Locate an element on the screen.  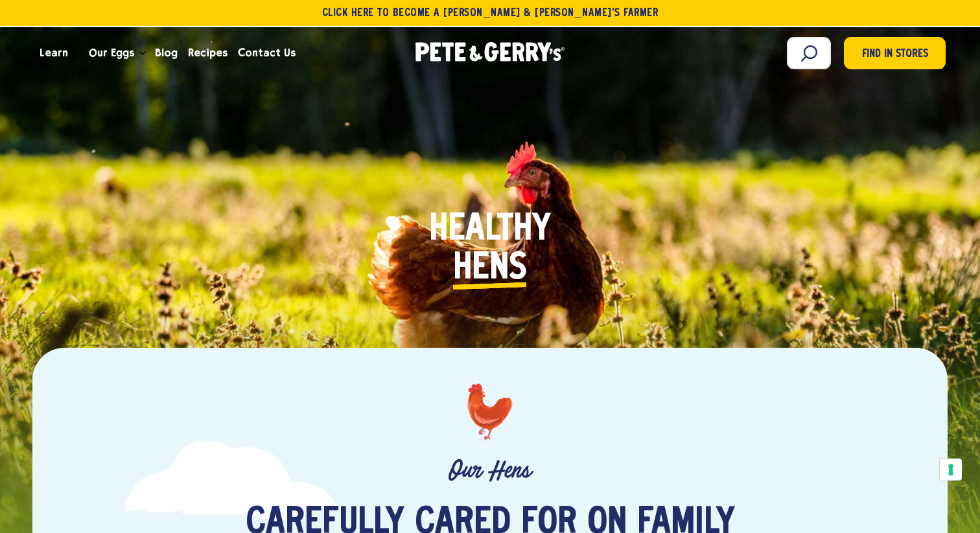
a: Recipes is located at coordinates (207, 53).